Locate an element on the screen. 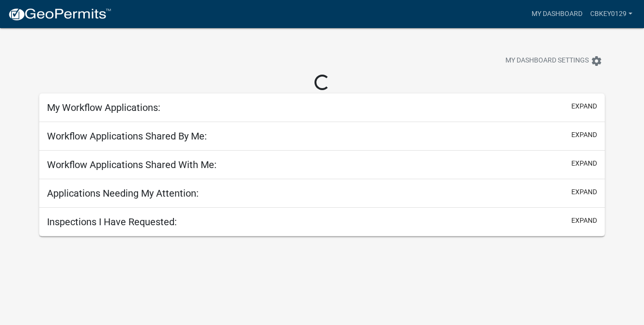 Image resolution: width=644 pixels, height=325 pixels. button: My Dashboard Settingssettings is located at coordinates (554, 60).